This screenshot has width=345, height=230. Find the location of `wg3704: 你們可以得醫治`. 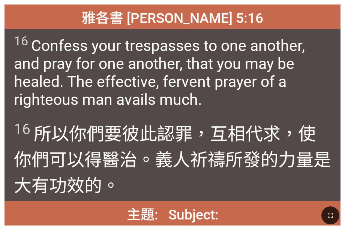

wg3704: 你們可以得醫治 is located at coordinates (173, 173).